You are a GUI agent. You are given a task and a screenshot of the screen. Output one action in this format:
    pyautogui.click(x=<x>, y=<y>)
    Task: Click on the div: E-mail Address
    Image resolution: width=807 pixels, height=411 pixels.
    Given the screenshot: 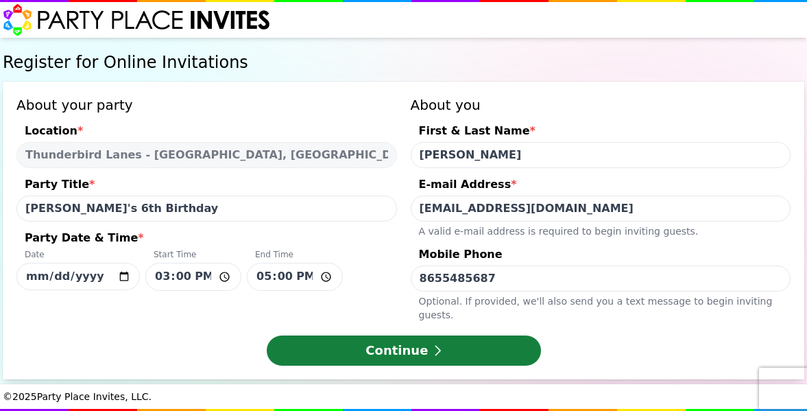 What is the action you would take?
    pyautogui.click(x=601, y=186)
    